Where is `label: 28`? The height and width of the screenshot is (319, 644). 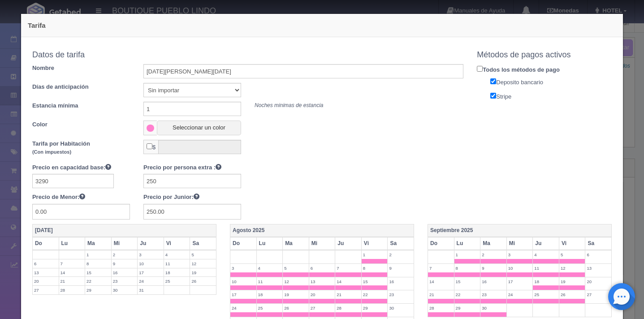
label: 28 is located at coordinates (348, 308).